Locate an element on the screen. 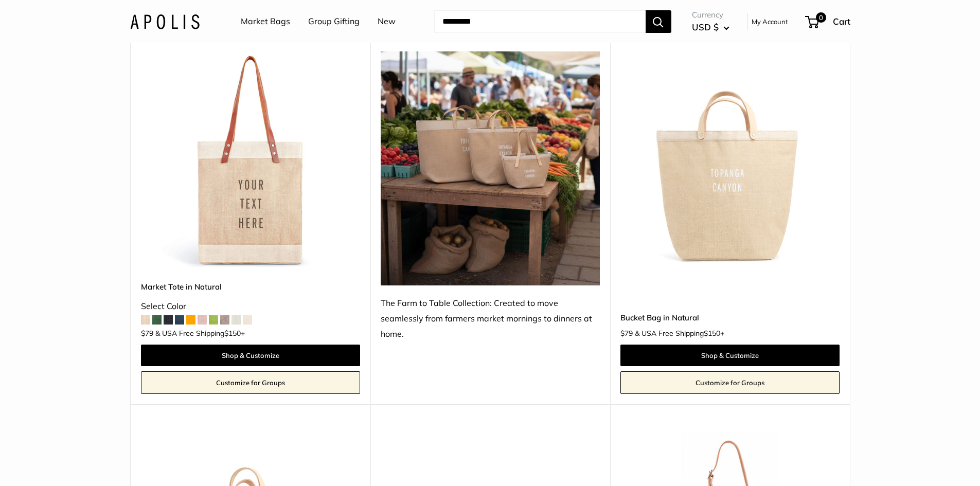  a: 0 Cart is located at coordinates (828, 22).